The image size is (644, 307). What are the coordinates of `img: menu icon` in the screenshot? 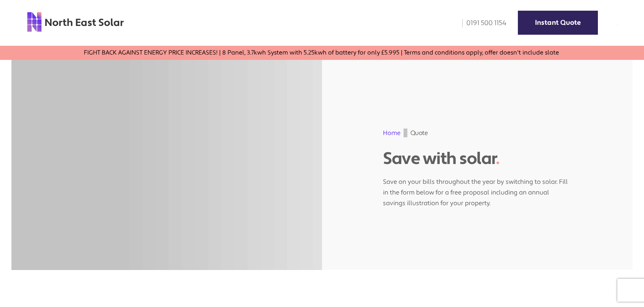 It's located at (617, 25).